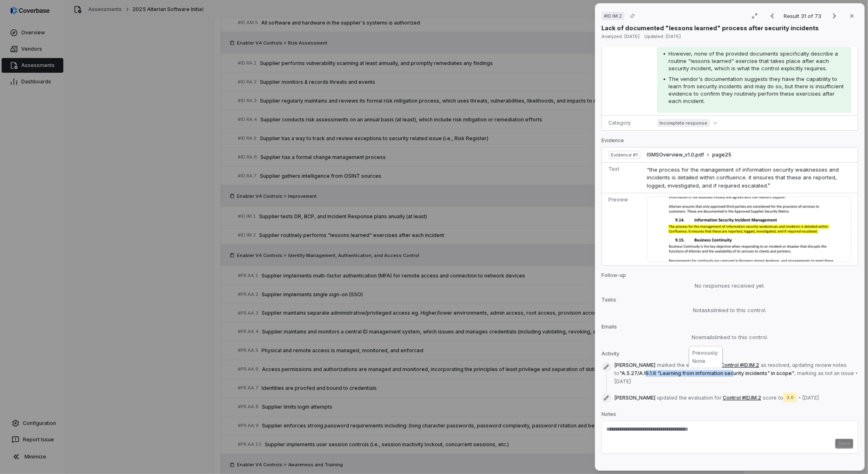 Image resolution: width=868 pixels, height=474 pixels. What do you see at coordinates (684, 123) in the screenshot?
I see `span: Incomplete response` at bounding box center [684, 123].